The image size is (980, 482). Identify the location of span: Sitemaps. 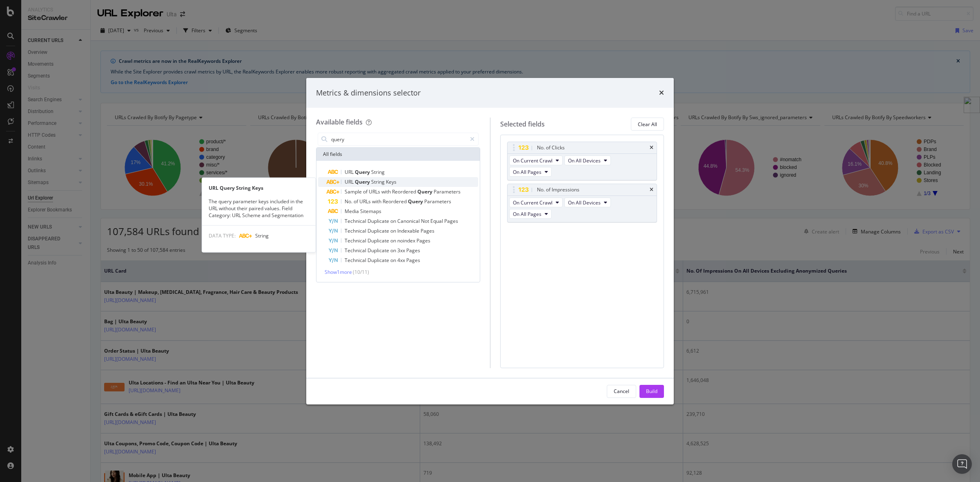
(371, 211).